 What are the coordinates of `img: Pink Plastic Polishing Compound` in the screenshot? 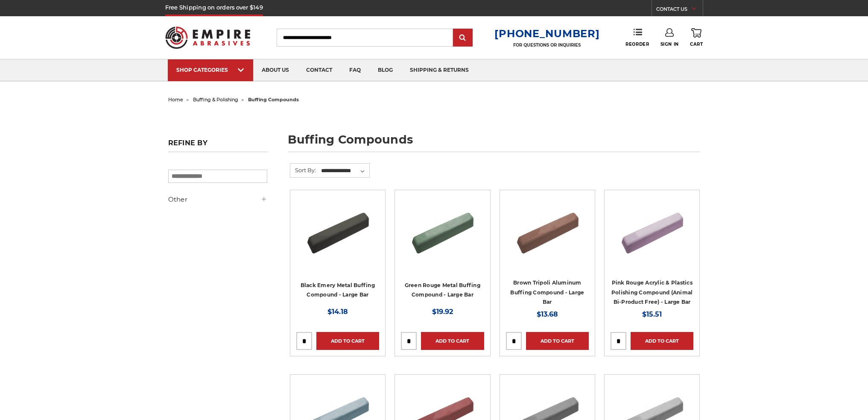 It's located at (652, 230).